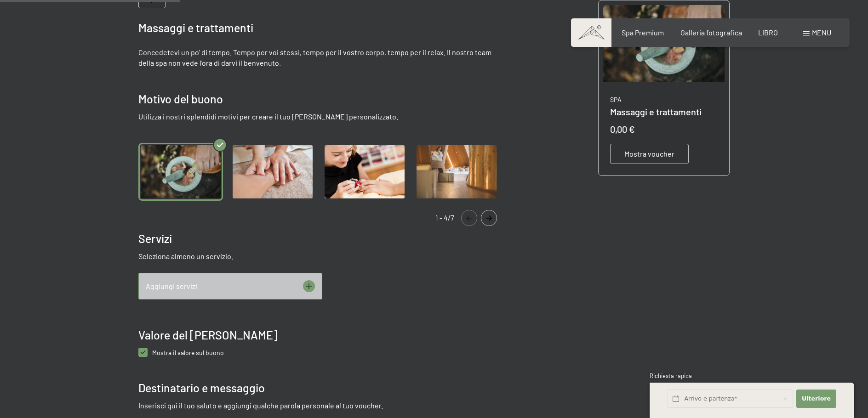  What do you see at coordinates (768, 32) in the screenshot?
I see `a: LIBRO` at bounding box center [768, 32].